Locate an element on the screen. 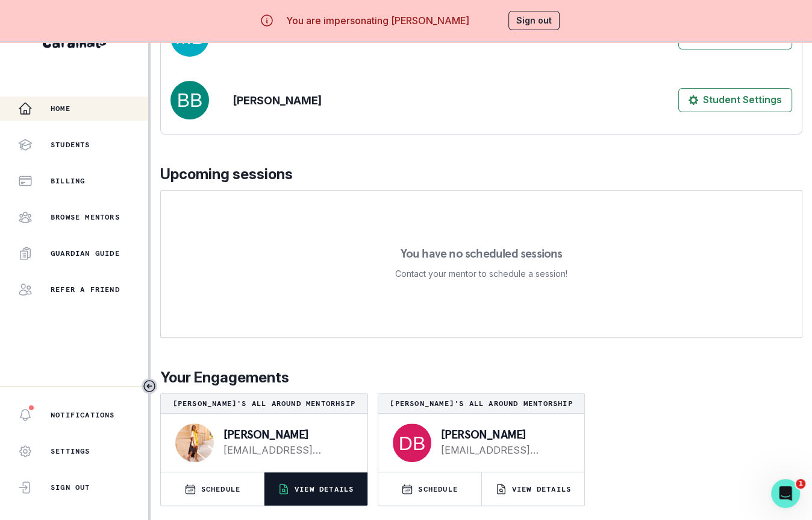 The image size is (812, 520). p: Billing is located at coordinates (68, 181).